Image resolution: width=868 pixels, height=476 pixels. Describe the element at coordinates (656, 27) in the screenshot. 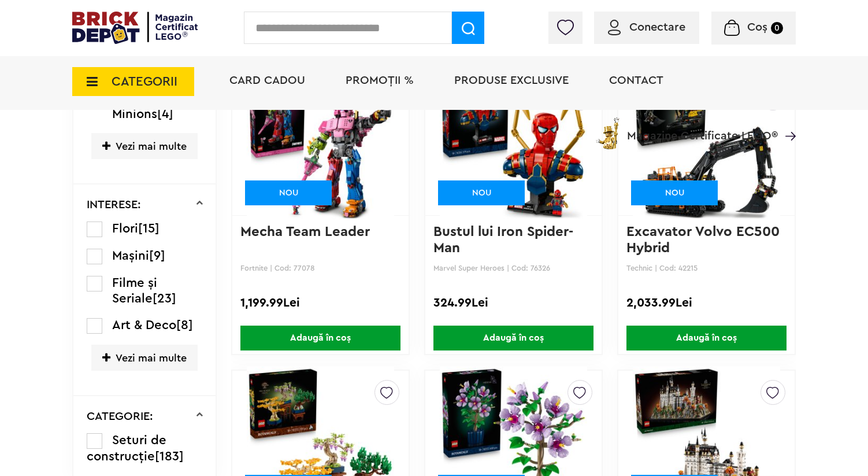

I see `span: Conectare` at that location.